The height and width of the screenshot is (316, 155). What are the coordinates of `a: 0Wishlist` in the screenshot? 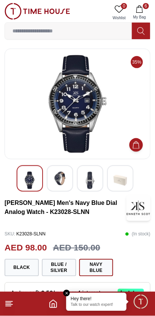 It's located at (119, 12).